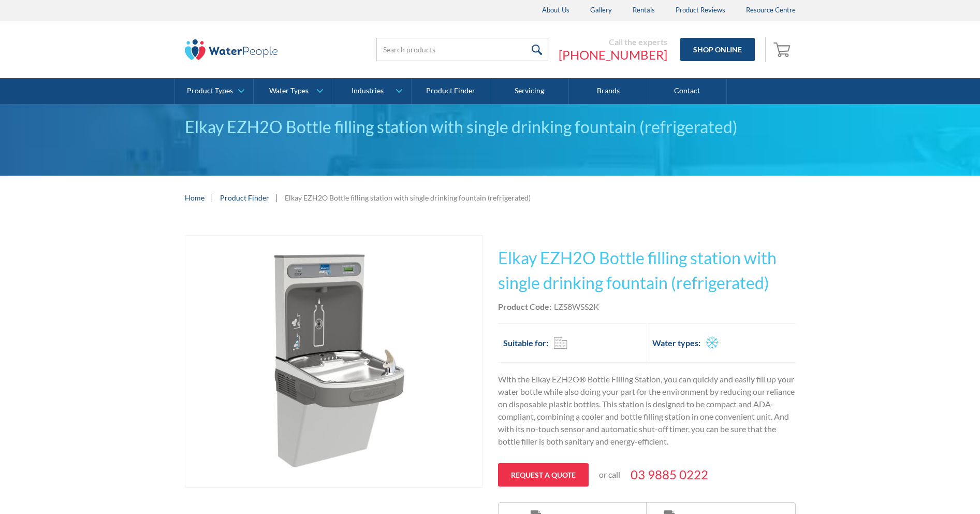 The image size is (980, 514). I want to click on img: shopping cart, so click(783, 49).